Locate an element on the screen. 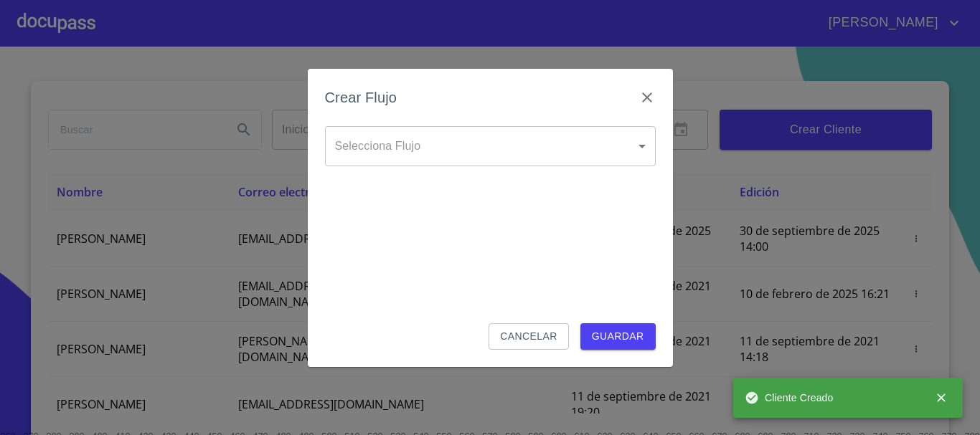 Image resolution: width=980 pixels, height=435 pixels. span: Guardar is located at coordinates (618, 336).